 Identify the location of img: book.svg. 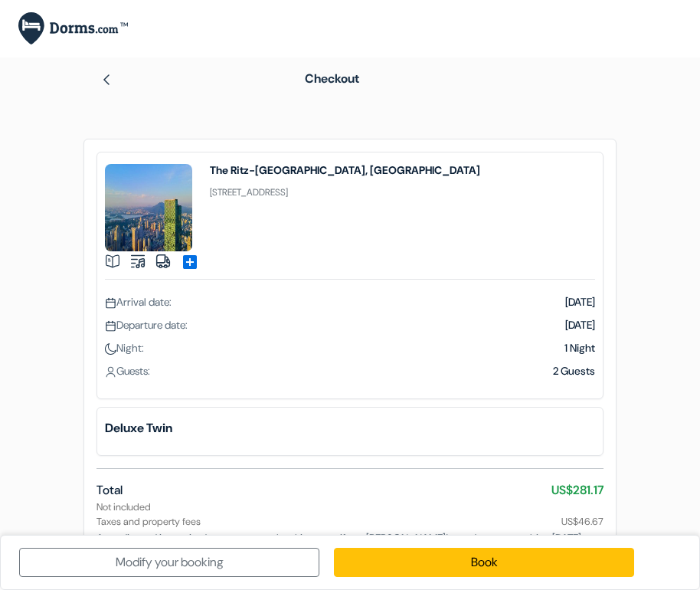
(112, 262).